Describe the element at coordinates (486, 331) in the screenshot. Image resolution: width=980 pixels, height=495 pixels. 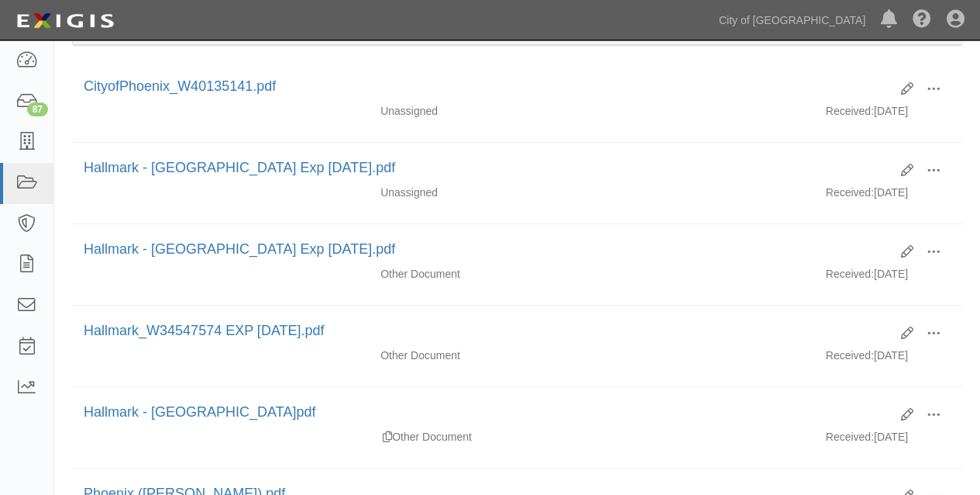
I see `div: Hallmark_W34547574 EXP 9-1-2025.pdf` at that location.